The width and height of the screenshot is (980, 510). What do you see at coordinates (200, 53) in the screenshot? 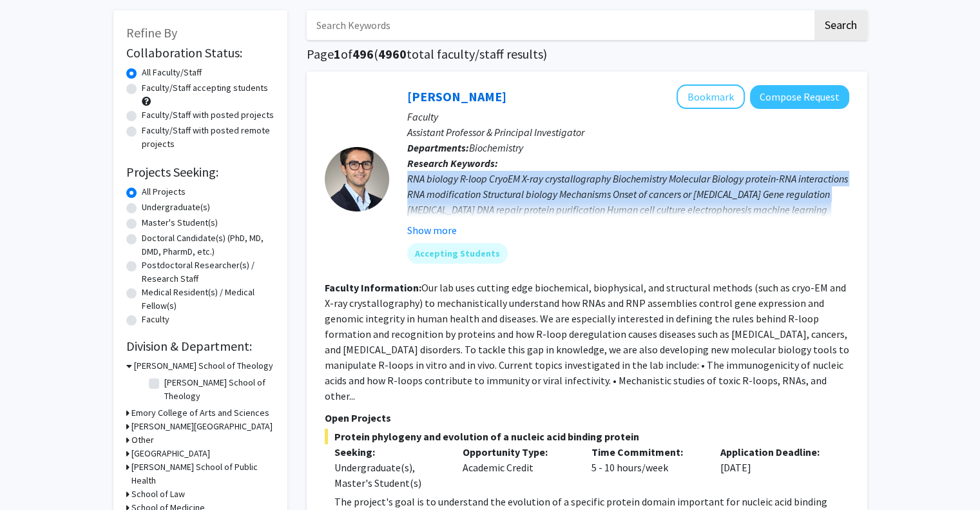
I see `h2: Collaboration Status:` at bounding box center [200, 53].